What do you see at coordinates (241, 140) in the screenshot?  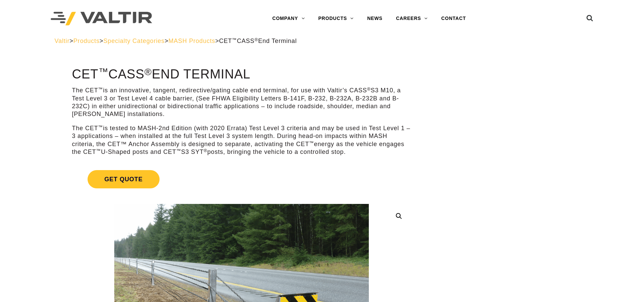 I see `p: The CET is tested to MASH-2nd Edition (with 2020 Errata) Test Level 3 criteria and may be used in...` at bounding box center [241, 140].